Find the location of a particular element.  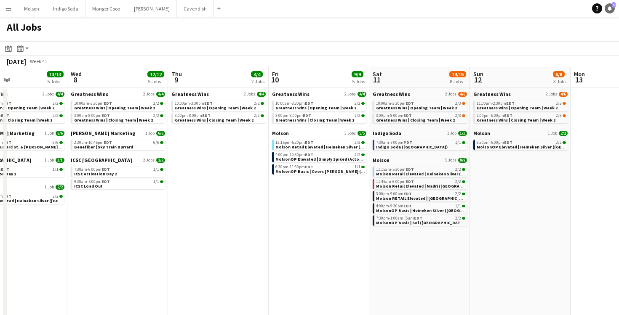

span: 4:00pm-10:30pm is located at coordinates (294, 155).